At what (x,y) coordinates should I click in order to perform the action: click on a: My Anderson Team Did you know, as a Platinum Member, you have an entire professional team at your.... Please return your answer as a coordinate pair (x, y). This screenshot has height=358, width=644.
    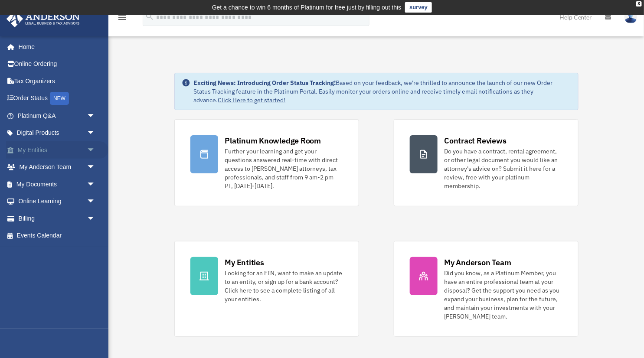
    Looking at the image, I should click on (486, 288).